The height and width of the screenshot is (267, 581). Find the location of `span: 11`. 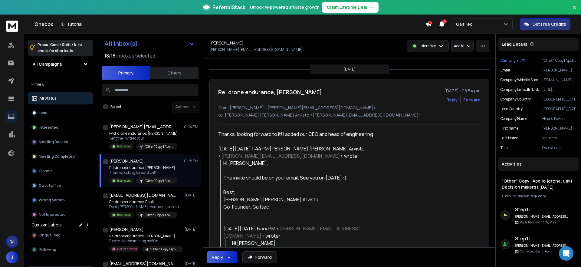

span: 11 is located at coordinates (444, 21).